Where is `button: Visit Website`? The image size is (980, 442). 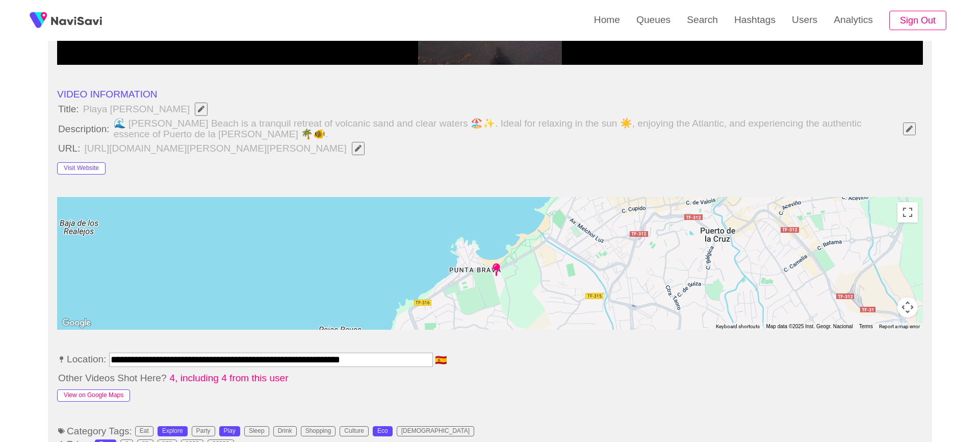
button: Visit Website is located at coordinates (81, 168).